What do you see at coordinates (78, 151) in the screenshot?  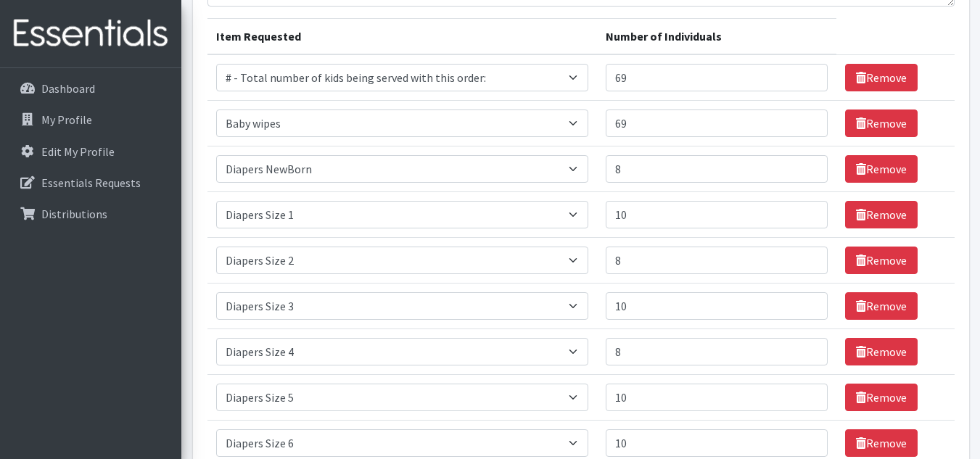 I see `p: Edit My Profile` at bounding box center [78, 151].